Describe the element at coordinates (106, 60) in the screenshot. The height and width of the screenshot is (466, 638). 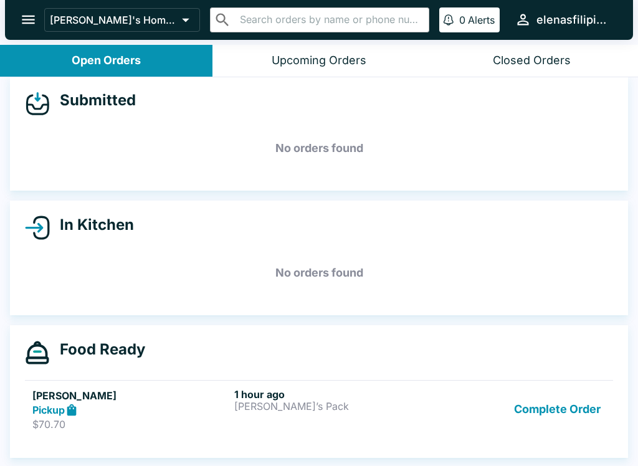
I see `div: Open Orders` at that location.